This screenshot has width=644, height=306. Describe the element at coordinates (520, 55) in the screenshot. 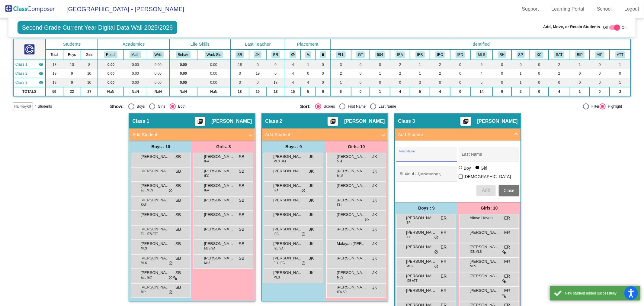

I see `th: IEP-Speech only` at that location.